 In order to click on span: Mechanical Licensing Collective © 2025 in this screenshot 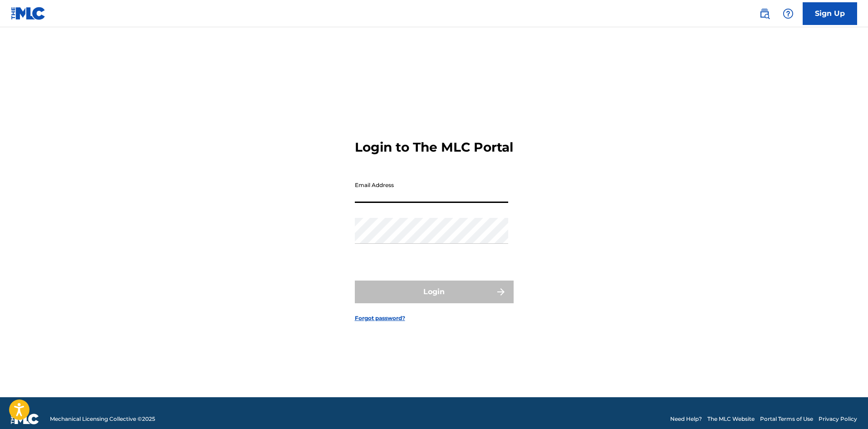, I will do `click(103, 419)`.